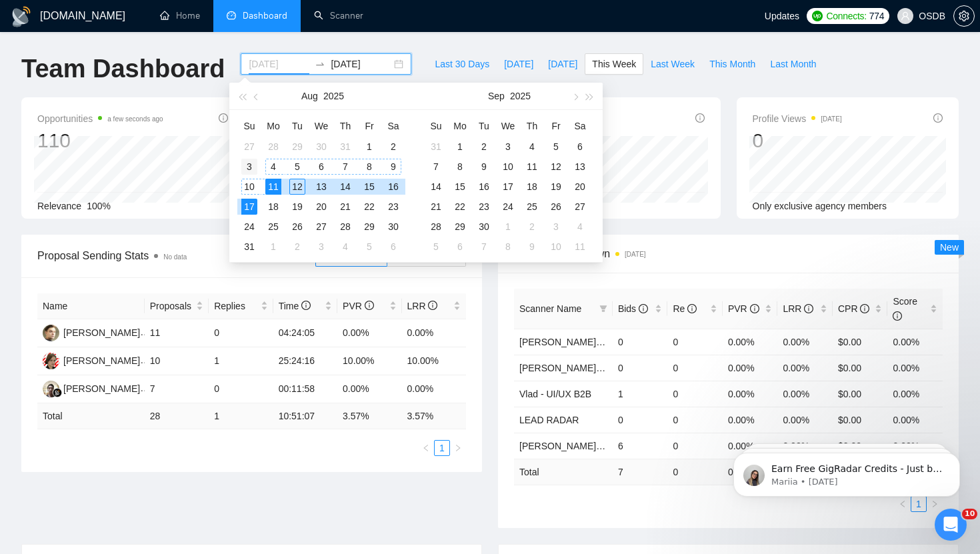 This screenshot has height=554, width=980. I want to click on td: 2025-09-16, so click(484, 187).